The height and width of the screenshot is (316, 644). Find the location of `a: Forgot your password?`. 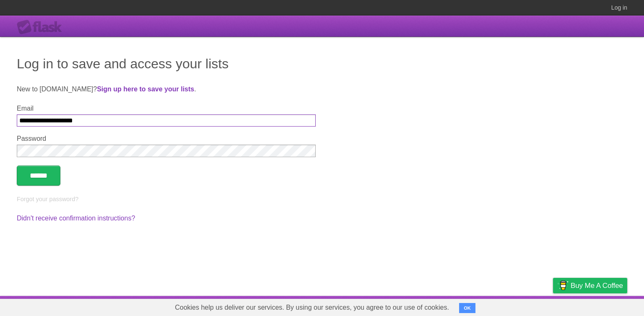

a: Forgot your password? is located at coordinates (47, 199).